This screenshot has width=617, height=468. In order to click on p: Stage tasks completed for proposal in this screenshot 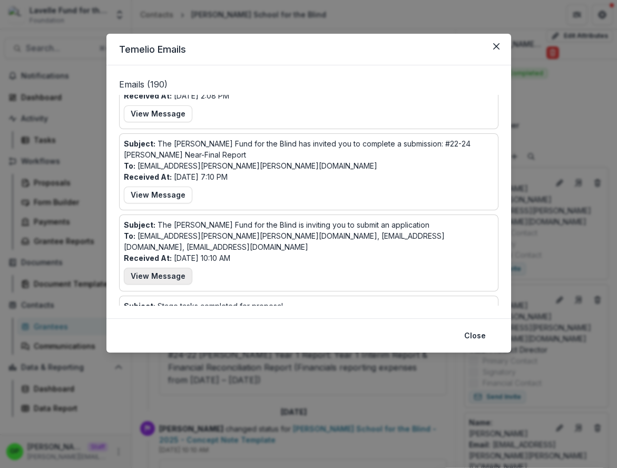, I will do `click(203, 306)`.